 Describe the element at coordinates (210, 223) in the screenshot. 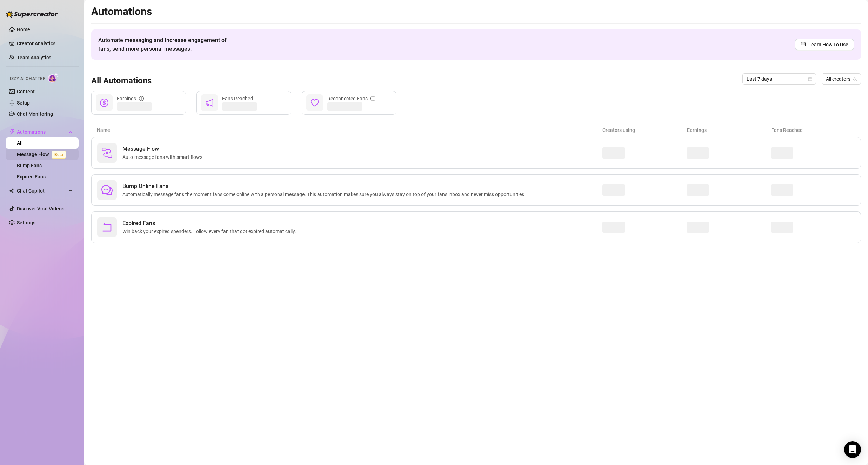

I see `span: Expired Fans` at that location.